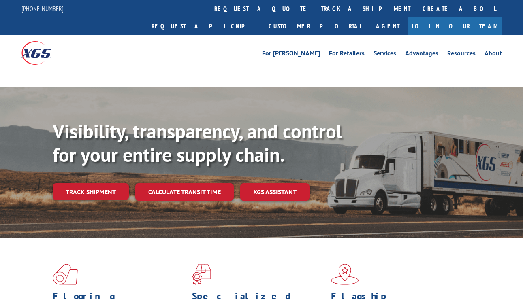 This screenshot has height=299, width=523. I want to click on a: Join Our Team, so click(454, 26).